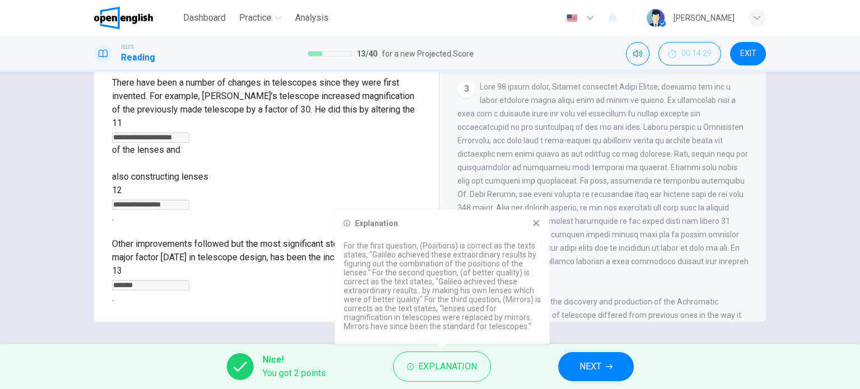  Describe the element at coordinates (690, 54) in the screenshot. I see `div: Hide` at that location.